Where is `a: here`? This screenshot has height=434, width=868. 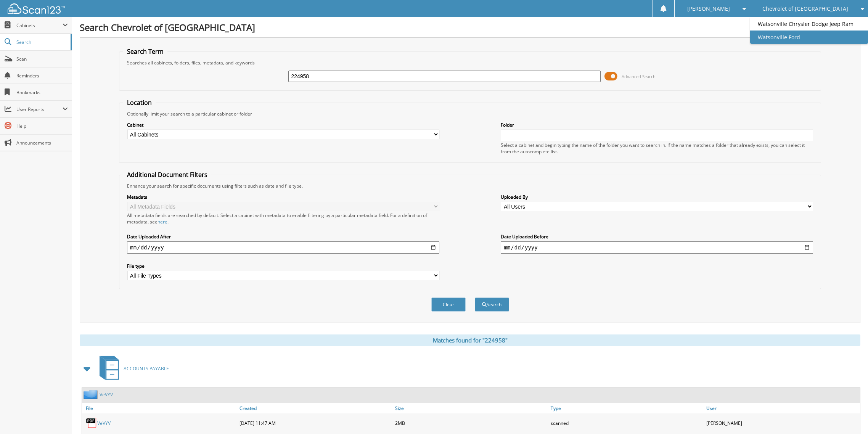 a: here is located at coordinates (162, 222).